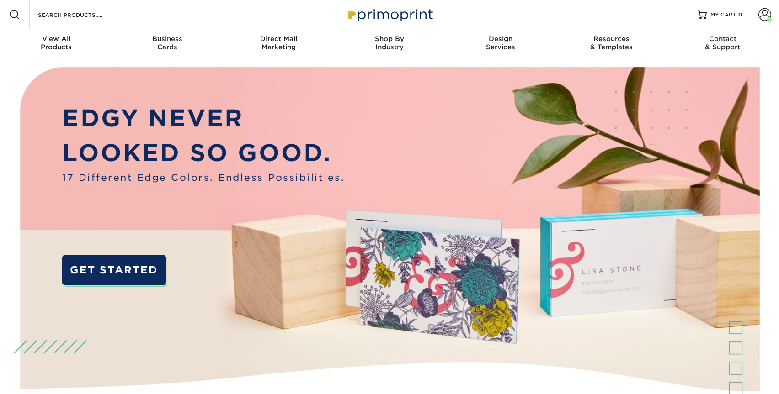  What do you see at coordinates (389, 43) in the screenshot?
I see `div: Industry` at bounding box center [389, 43].